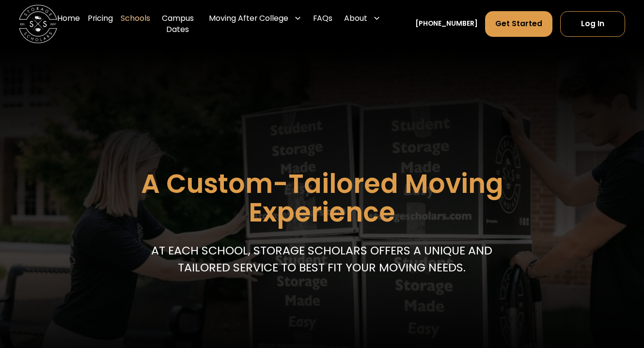 The image size is (644, 348). I want to click on h1: A Custom-Tailored Moving Experience, so click(322, 199).